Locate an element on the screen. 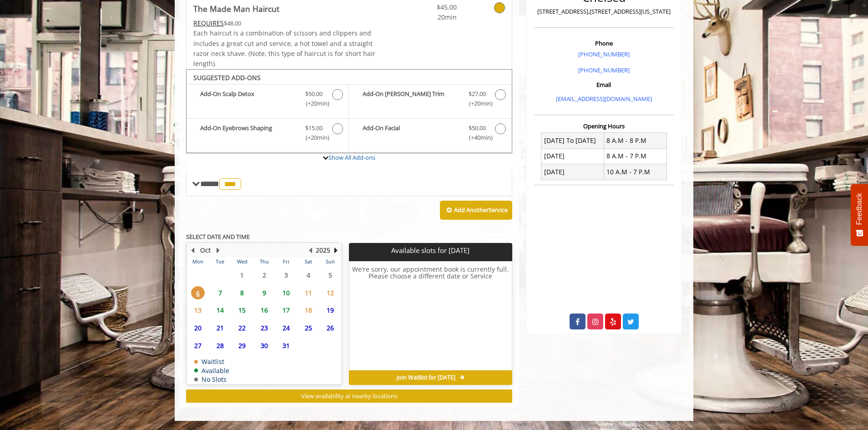  th: Tue is located at coordinates (220, 262).